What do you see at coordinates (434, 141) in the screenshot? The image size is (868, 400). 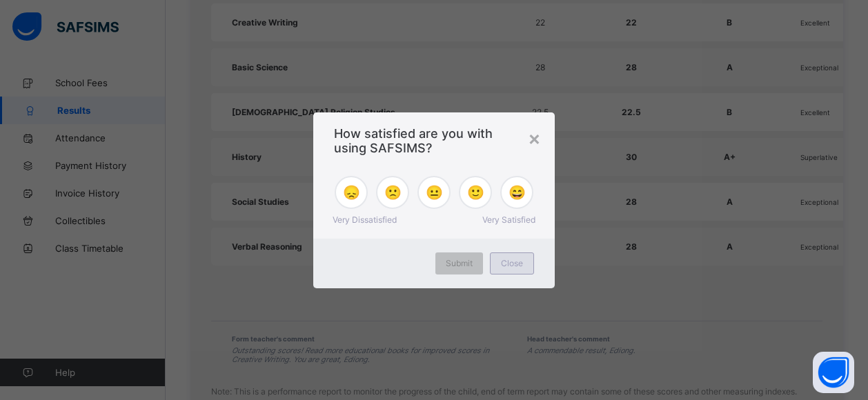 I see `span: How satisfied are you with using SAFSIMS?` at bounding box center [434, 141].